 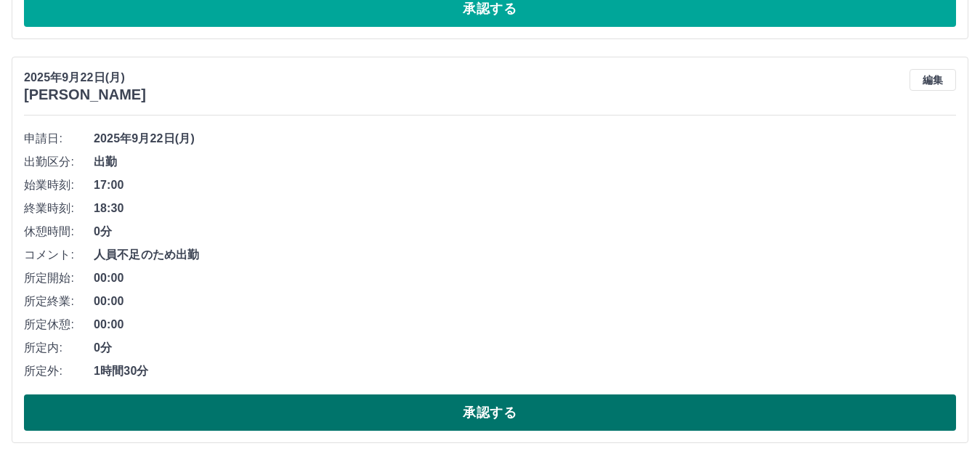 I want to click on button: 承認する, so click(x=490, y=413).